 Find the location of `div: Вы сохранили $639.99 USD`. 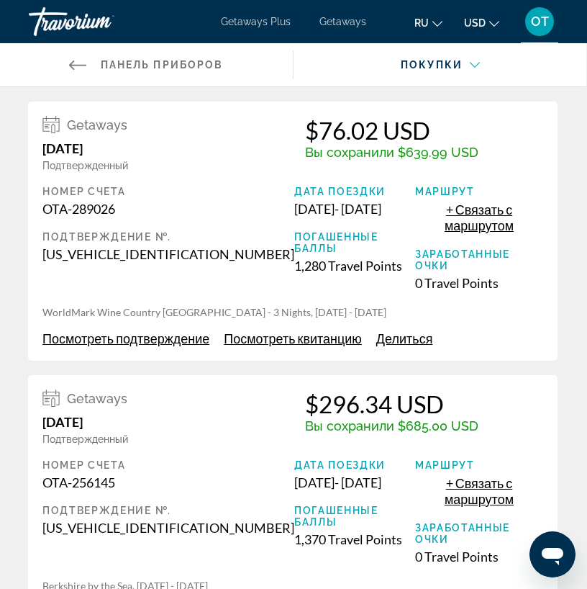

div: Вы сохранили $639.99 USD is located at coordinates (392, 152).